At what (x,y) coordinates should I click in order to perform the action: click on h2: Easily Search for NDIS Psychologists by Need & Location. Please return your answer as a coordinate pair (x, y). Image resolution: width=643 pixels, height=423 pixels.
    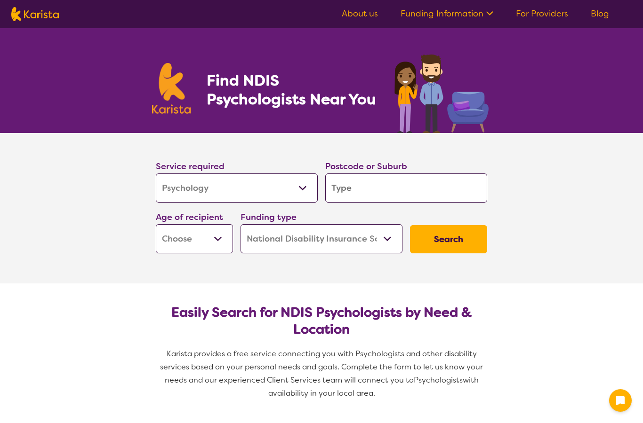
    Looking at the image, I should click on (321, 321).